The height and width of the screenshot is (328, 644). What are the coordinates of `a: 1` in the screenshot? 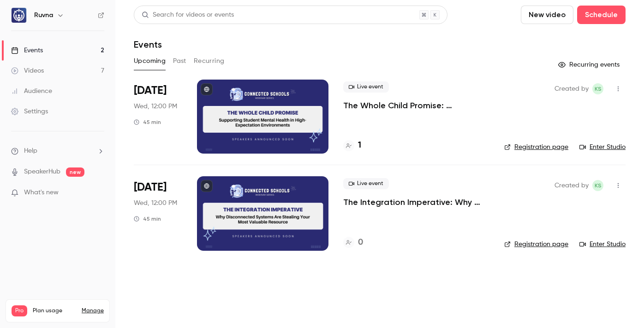 It's located at (352, 145).